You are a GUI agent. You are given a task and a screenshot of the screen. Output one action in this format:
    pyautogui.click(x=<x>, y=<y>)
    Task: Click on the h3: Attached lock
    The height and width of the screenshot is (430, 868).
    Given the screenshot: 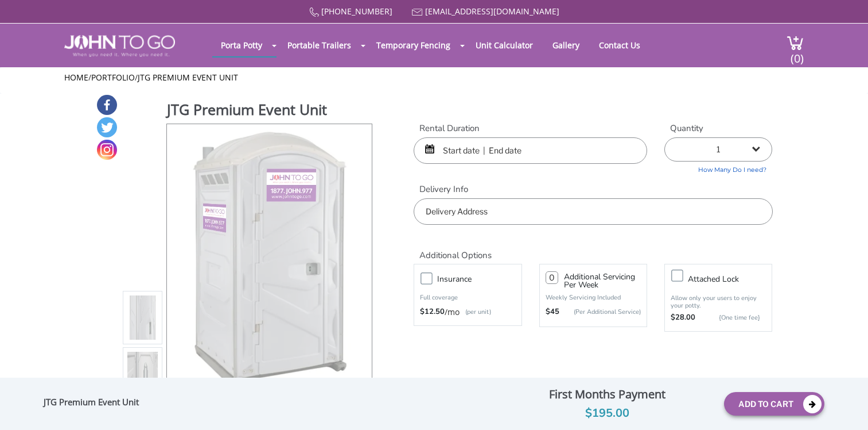 What is the action you would take?
    pyautogui.click(x=732, y=279)
    